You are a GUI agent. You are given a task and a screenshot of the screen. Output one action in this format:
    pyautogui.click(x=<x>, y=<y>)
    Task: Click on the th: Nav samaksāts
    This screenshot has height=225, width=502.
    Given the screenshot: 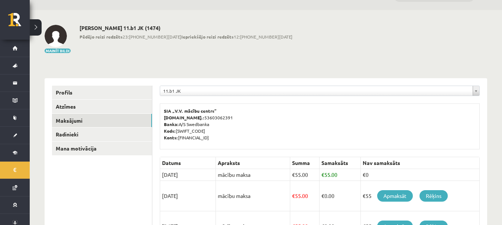 What is the action you would take?
    pyautogui.click(x=420, y=163)
    